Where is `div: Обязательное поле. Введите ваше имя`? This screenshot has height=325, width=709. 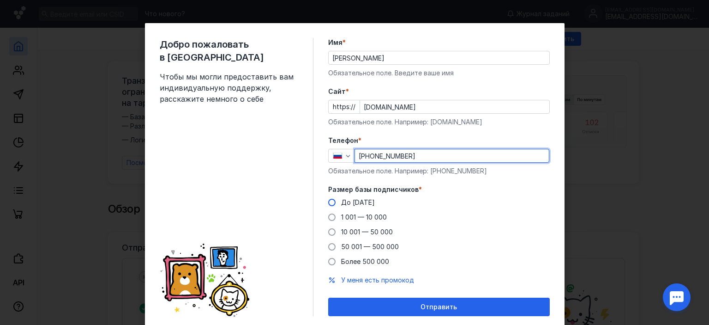
div: Обязательное поле. Введите ваше имя is located at coordinates (439, 73).